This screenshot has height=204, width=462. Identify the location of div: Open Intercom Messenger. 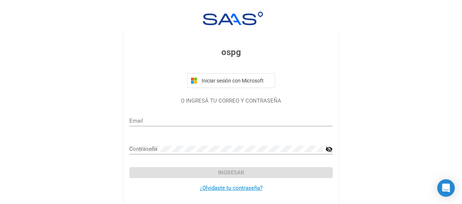
(446, 188).